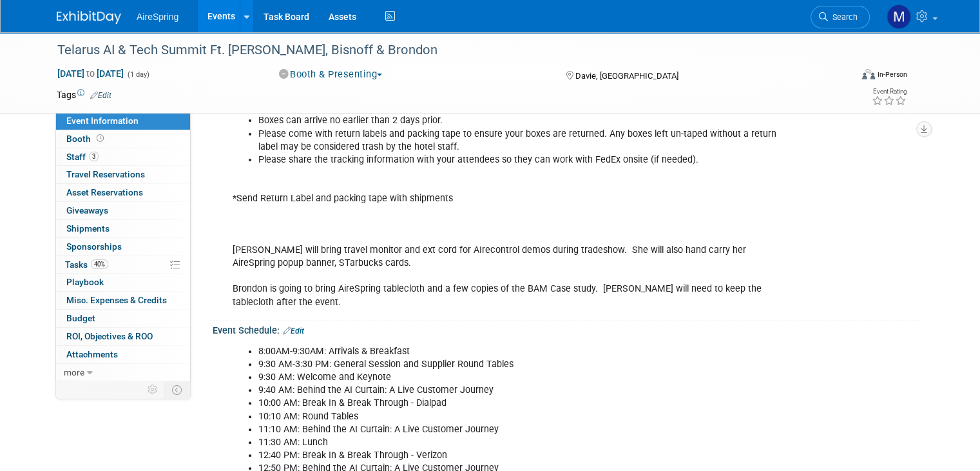  What do you see at coordinates (518, 121) in the screenshot?
I see `li: Boxes can arrive no earlier than 2 days prior.` at bounding box center [518, 121].